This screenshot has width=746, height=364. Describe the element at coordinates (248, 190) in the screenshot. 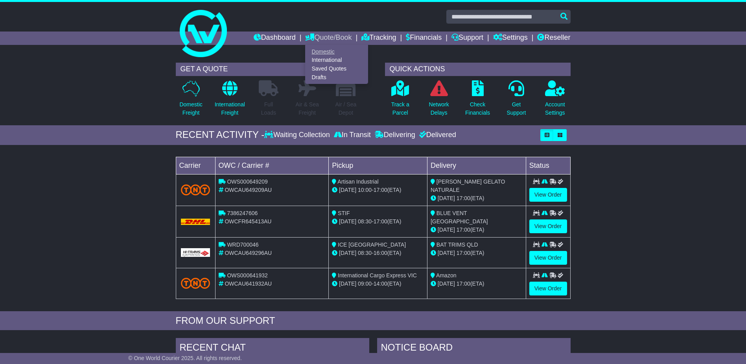

I see `span: OWCAU649209AU` at that location.